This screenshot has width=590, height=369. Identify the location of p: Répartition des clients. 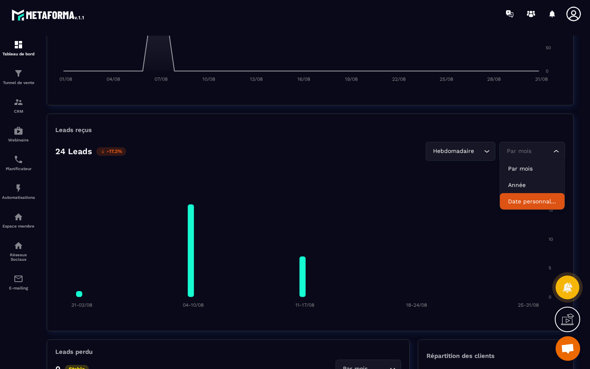
(496, 356).